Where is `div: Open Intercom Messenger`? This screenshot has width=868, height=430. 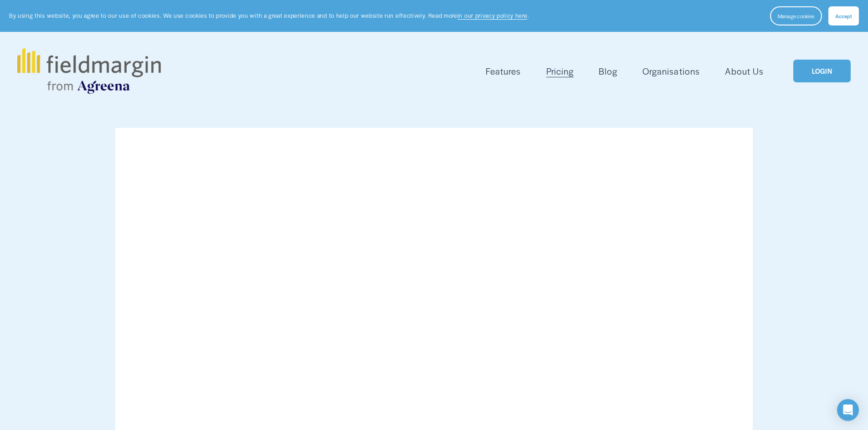 div: Open Intercom Messenger is located at coordinates (848, 410).